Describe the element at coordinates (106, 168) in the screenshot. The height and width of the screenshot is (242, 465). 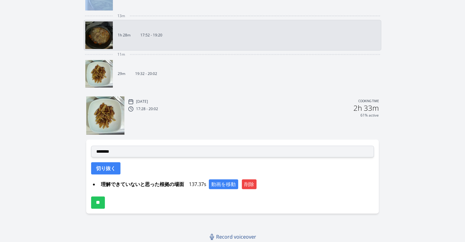
I see `button: 切り抜く` at that location.